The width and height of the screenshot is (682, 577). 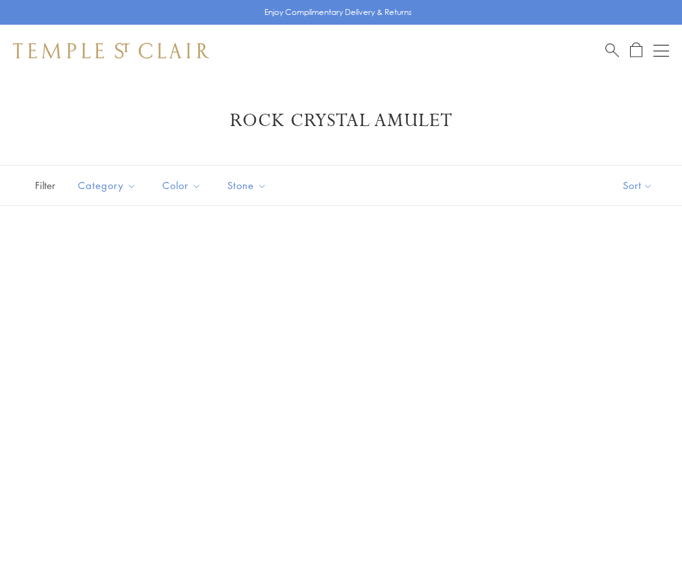 I want to click on span: Color, so click(x=183, y=185).